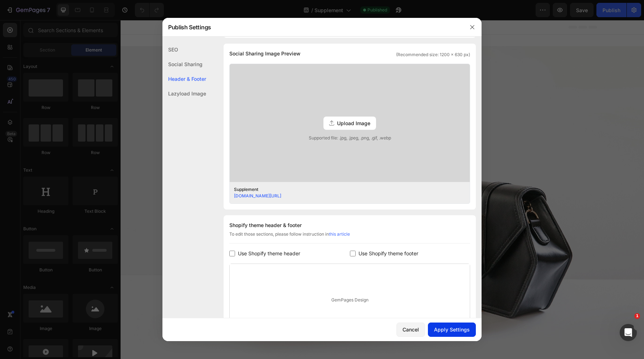  What do you see at coordinates (264, 54) in the screenshot?
I see `span: Social Sharing Image Preview` at bounding box center [264, 54].